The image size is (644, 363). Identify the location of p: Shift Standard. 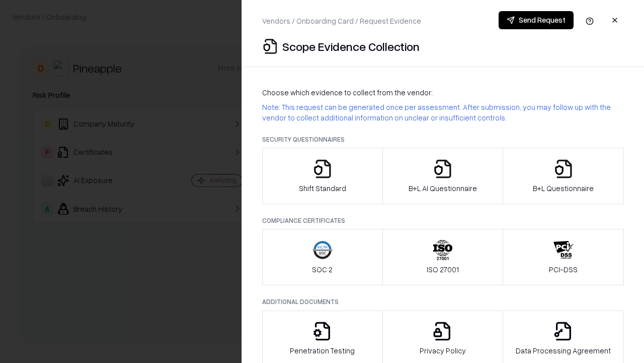
(323, 188).